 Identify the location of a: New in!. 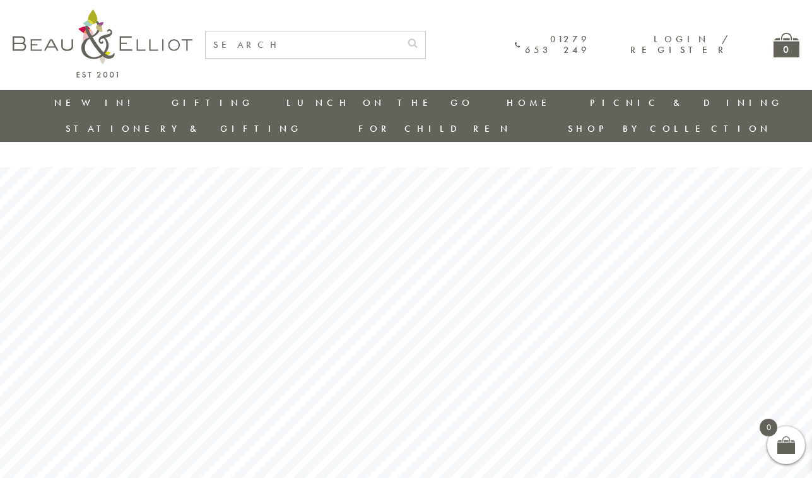
(97, 103).